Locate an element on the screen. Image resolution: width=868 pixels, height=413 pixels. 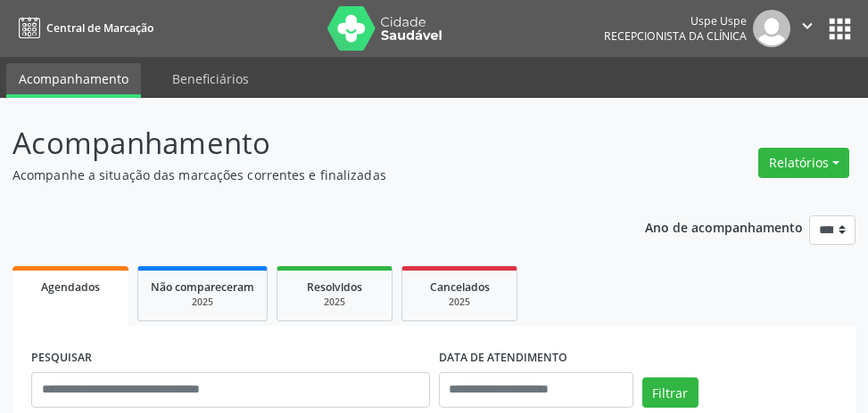
p: Acompanhe a situação das marcações correntes e finalizadas is located at coordinates (308, 175).